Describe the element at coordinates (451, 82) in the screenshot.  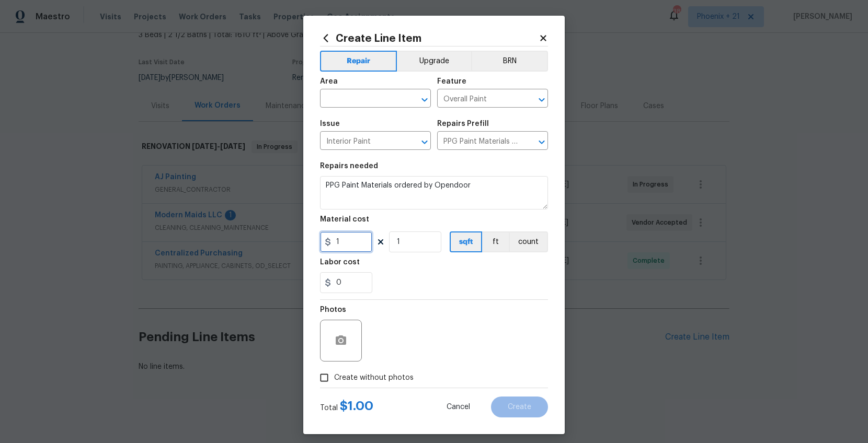
I see `h5: Feature` at that location.